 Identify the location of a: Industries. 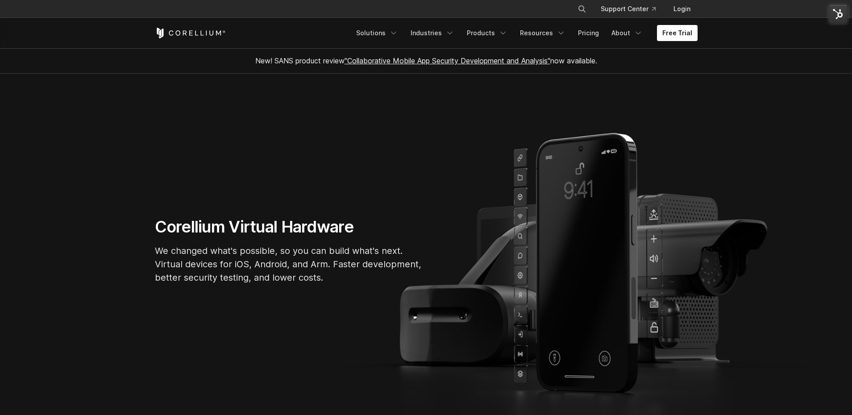
(433, 33).